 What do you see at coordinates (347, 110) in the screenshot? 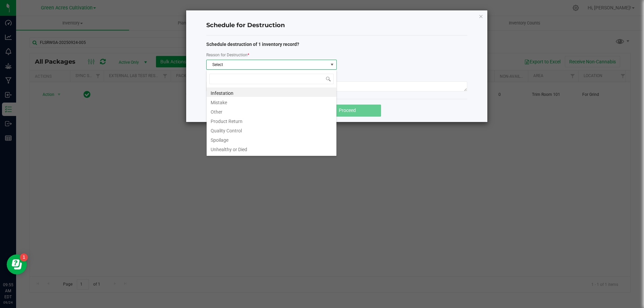
I see `span: Proceed` at bounding box center [347, 110].